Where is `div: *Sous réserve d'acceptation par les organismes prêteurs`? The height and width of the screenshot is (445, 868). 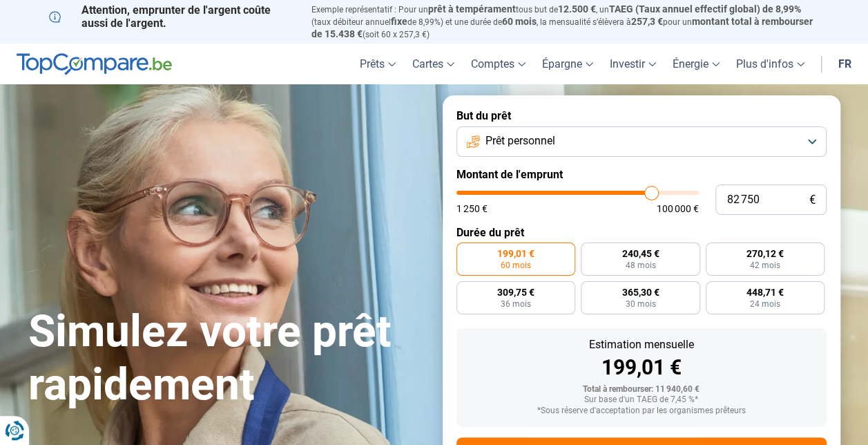 div: *Sous réserve d'acceptation par les organismes prêteurs is located at coordinates (641, 411).